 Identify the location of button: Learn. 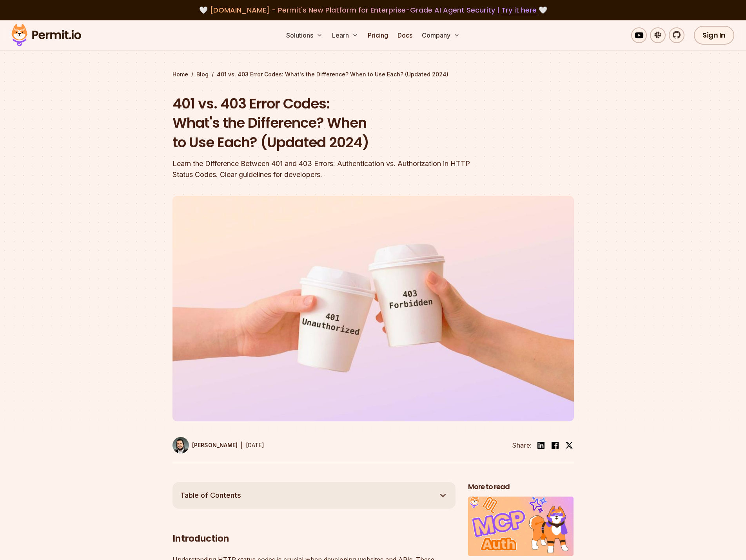
(345, 35).